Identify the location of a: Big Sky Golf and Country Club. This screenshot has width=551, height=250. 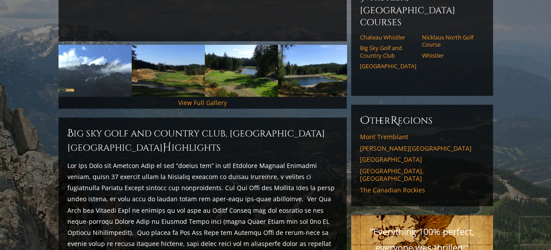
(388, 51).